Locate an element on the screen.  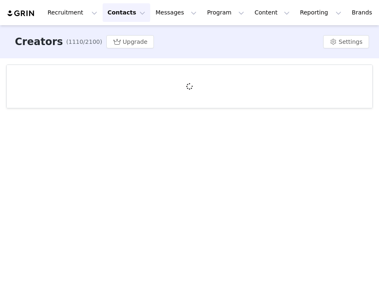
button: Program is located at coordinates (225, 12).